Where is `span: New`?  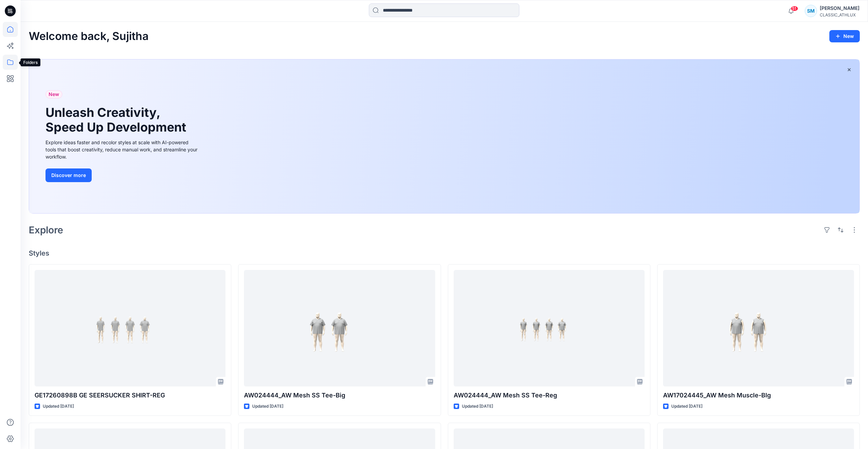
span: New is located at coordinates (54, 94).